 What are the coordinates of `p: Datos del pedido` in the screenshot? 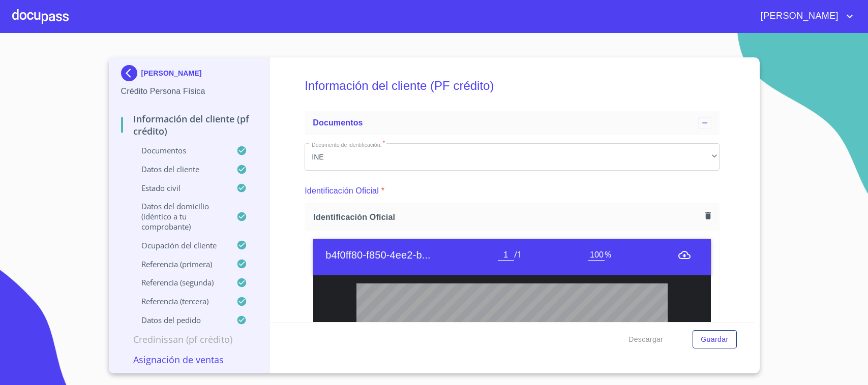 It's located at (179, 320).